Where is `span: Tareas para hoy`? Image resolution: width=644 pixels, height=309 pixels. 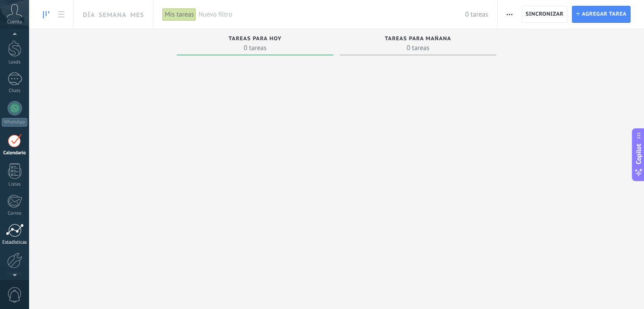
span: Tareas para hoy is located at coordinates (255, 39).